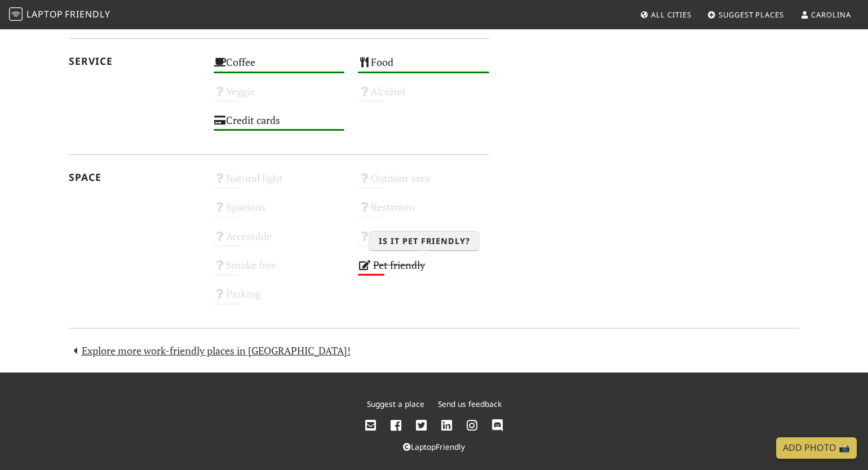 Image resolution: width=868 pixels, height=470 pixels. Describe the element at coordinates (279, 270) in the screenshot. I see `div: Smoke free` at that location.